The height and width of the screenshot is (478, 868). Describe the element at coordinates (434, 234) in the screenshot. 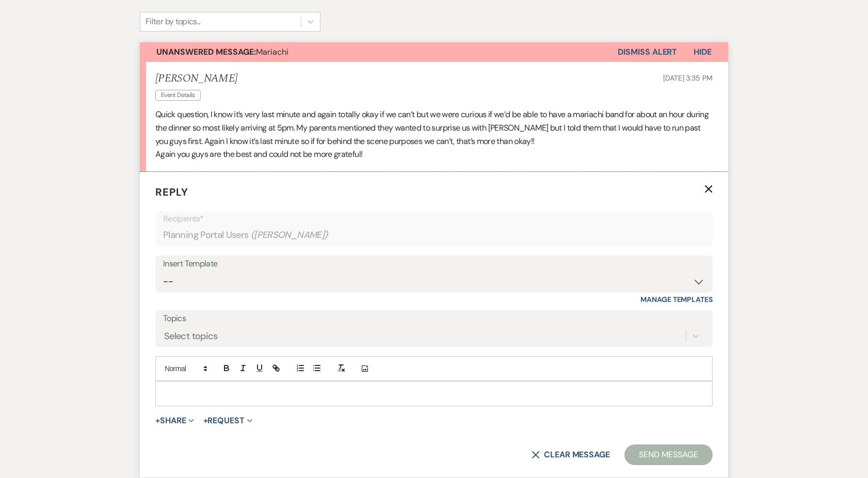

I see `div: Planning Portal Users` at that location.